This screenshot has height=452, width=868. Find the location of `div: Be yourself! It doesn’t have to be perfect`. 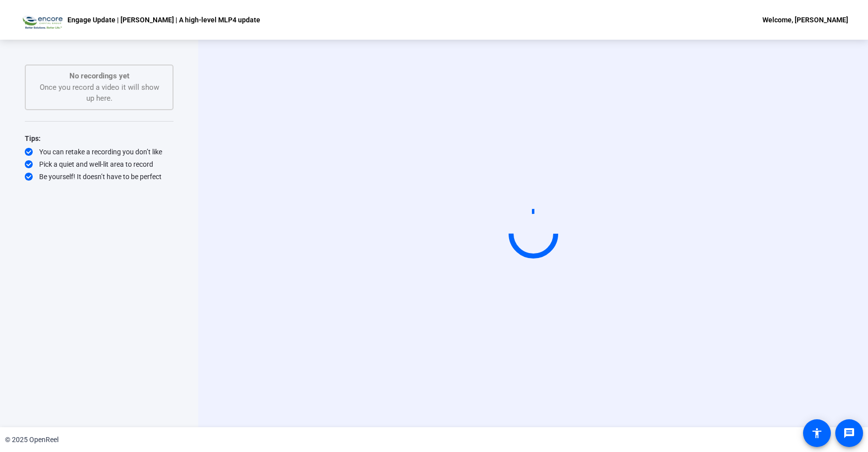

div: Be yourself! It doesn’t have to be perfect is located at coordinates (99, 176).